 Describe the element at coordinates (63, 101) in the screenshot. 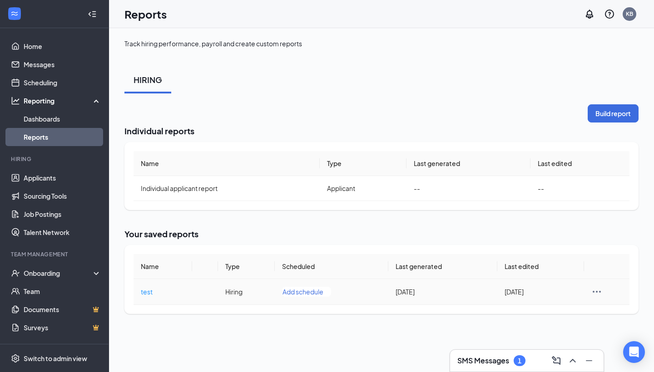

I see `div: Reporting` at that location.